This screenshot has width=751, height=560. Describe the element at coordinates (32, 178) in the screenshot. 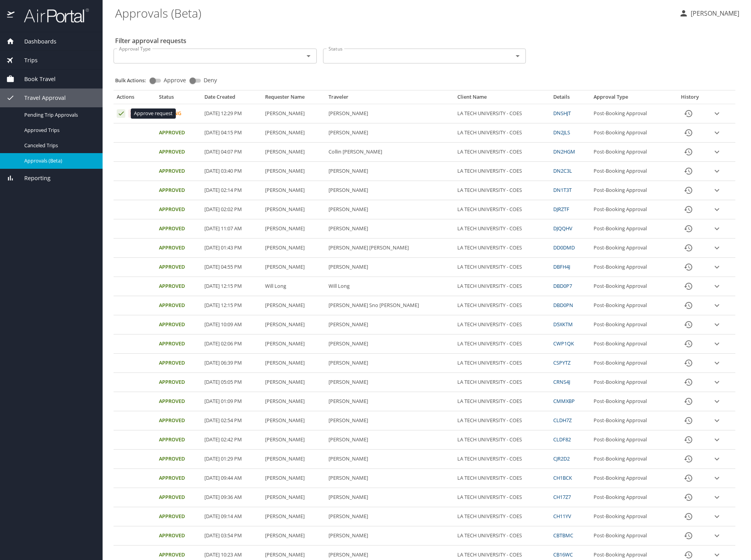

I see `span: Reporting` at that location.